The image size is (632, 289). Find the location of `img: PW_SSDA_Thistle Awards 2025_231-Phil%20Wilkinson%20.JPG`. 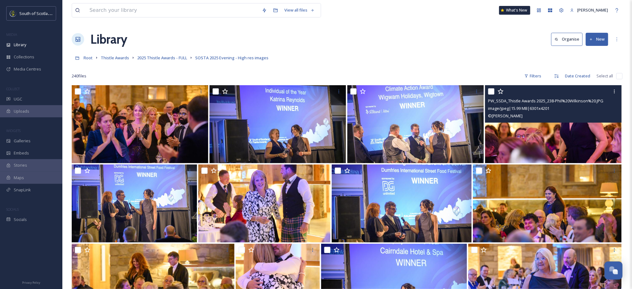

img: PW_SSDA_Thistle Awards 2025_231-Phil%20Wilkinson%20.JPG is located at coordinates (547, 203).